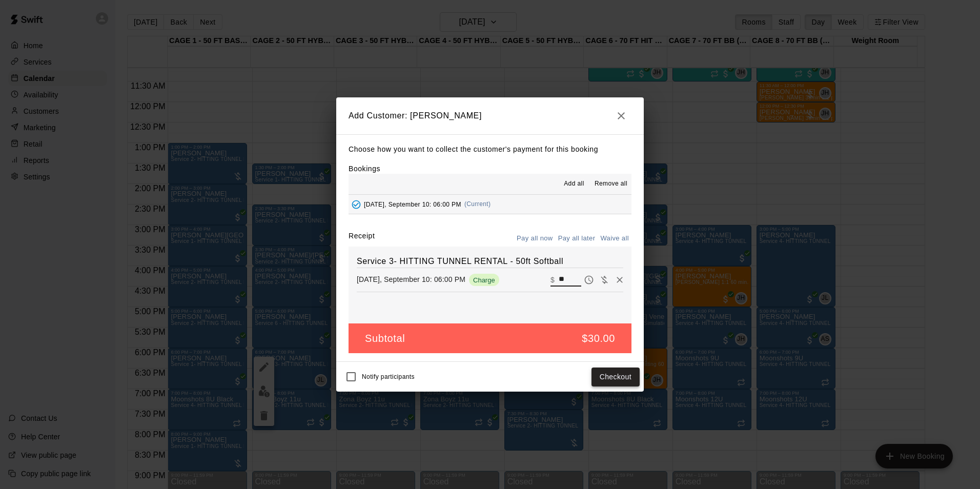  What do you see at coordinates (356, 204) in the screenshot?
I see `button: Added - Collect Payment` at bounding box center [356, 204].